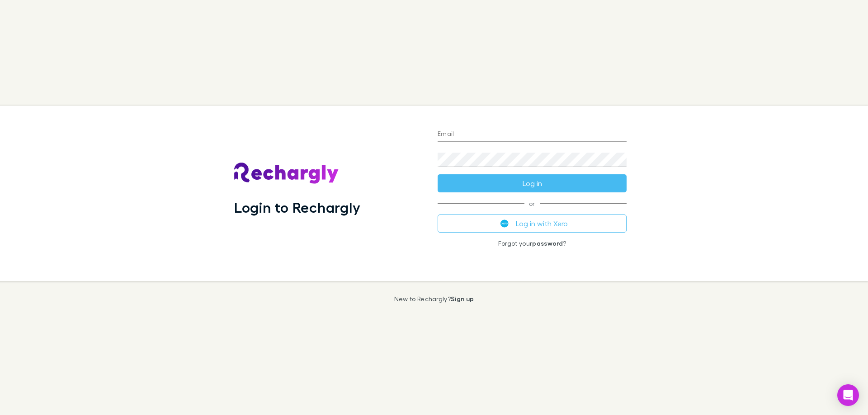 The width and height of the screenshot is (868, 415). I want to click on p: New to Rechargly?, so click(434, 299).